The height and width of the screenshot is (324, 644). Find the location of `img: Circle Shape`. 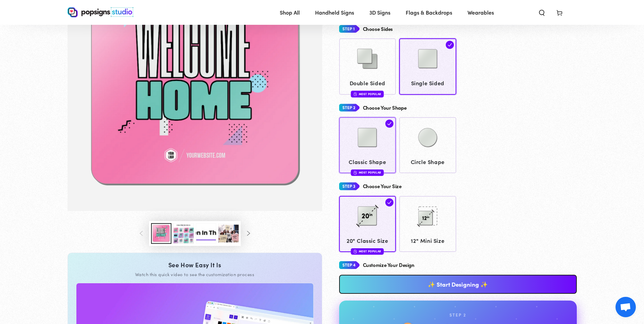

img: Circle Shape is located at coordinates (428, 138).